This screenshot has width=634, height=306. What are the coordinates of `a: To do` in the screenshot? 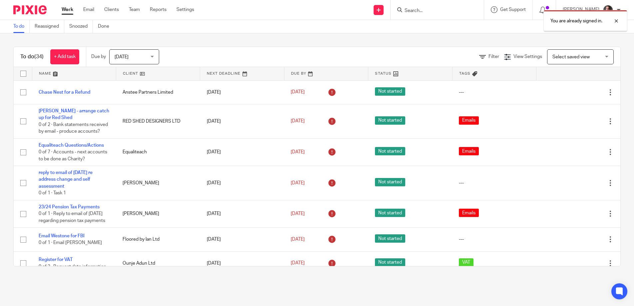 It's located at (21, 26).